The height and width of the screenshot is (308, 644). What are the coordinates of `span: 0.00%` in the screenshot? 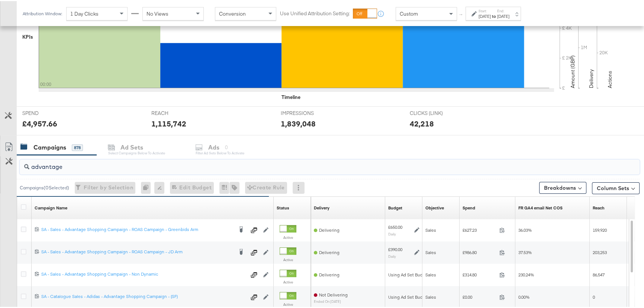 It's located at (524, 295).